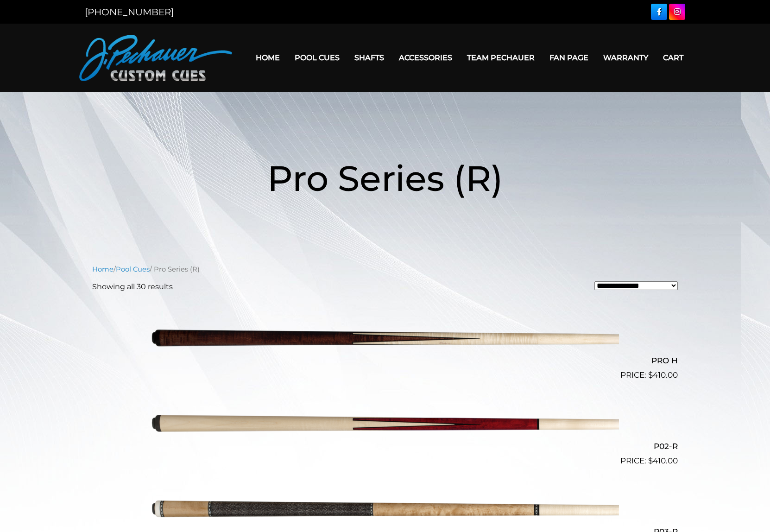 This screenshot has width=770, height=532. Describe the element at coordinates (385, 361) in the screenshot. I see `h2: PRO H` at that location.